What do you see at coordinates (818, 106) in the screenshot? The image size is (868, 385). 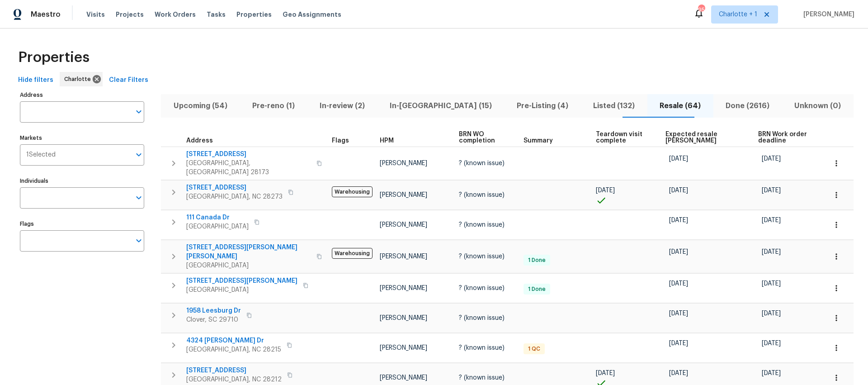 I see `span: Unknown (0)` at bounding box center [818, 106].